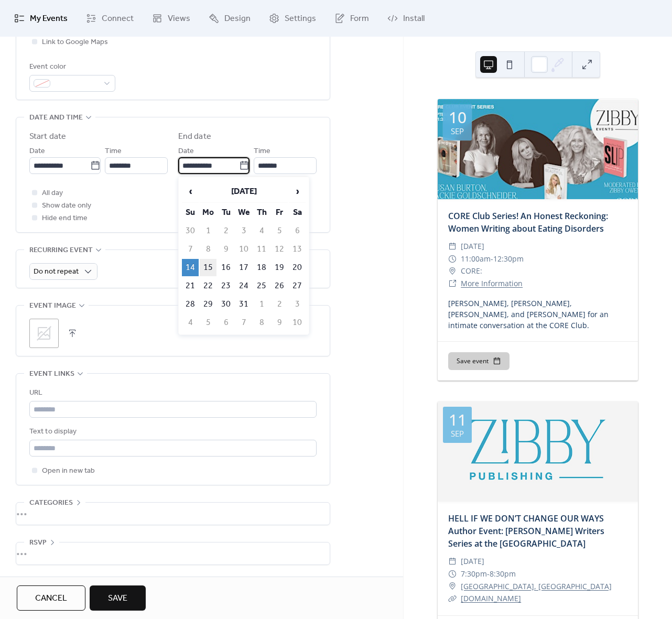 This screenshot has width=672, height=619. I want to click on a: Views, so click(171, 19).